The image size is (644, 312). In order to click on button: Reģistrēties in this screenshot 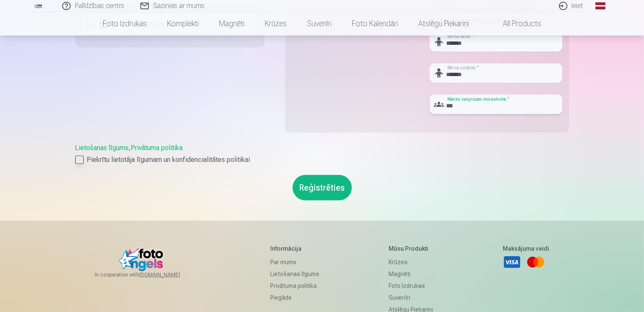, I will do `click(322, 188)`.